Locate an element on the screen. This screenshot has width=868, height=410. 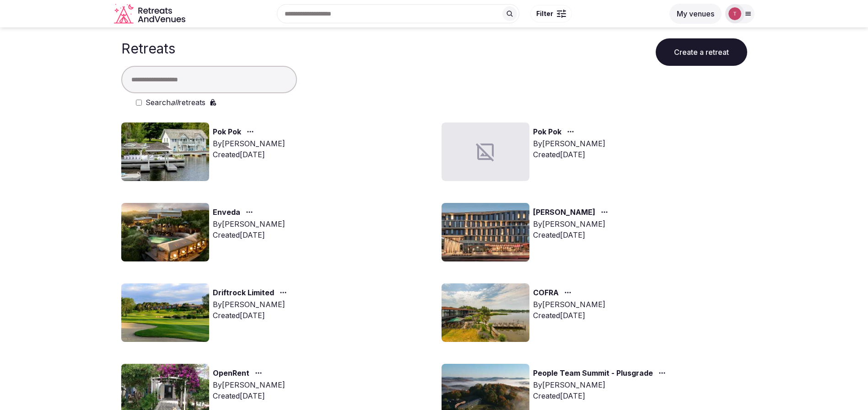
a: OpenRent is located at coordinates (231, 373).